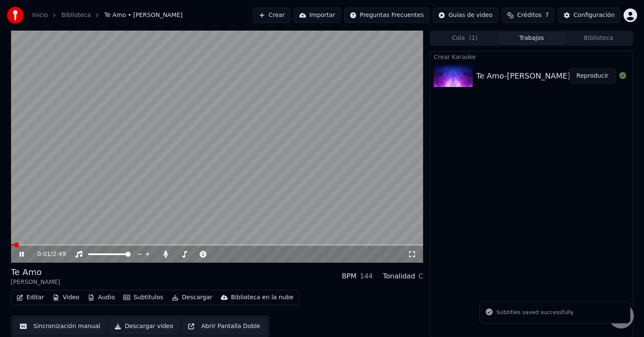 This screenshot has width=644, height=337. What do you see at coordinates (44, 254) in the screenshot?
I see `span: 0:01` at bounding box center [44, 254].